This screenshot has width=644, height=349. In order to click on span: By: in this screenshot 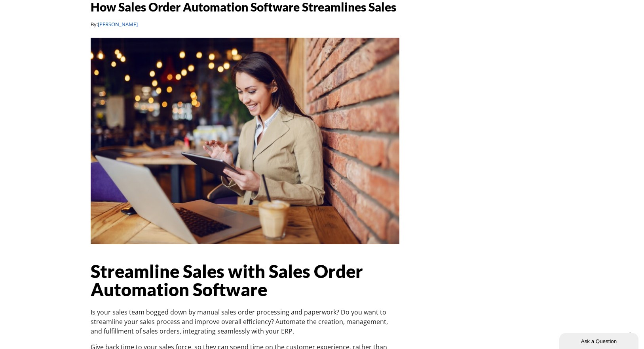, I will do `click(94, 24)`.